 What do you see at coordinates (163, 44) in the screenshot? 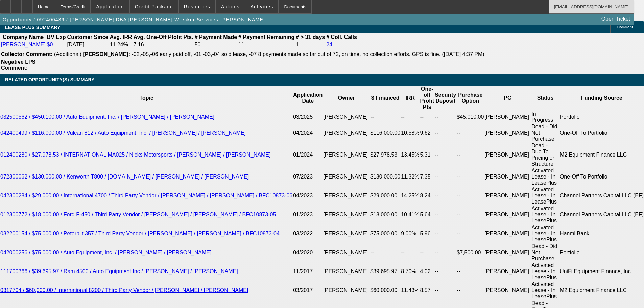
I see `td: 7.16` at bounding box center [163, 44].